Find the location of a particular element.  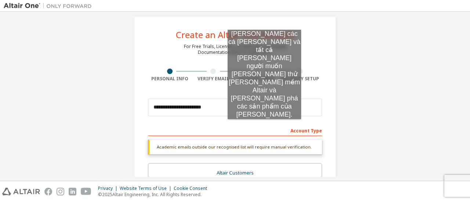

p: © 2025 Altair Engineering, Inc. All Rights Reserved. is located at coordinates (155, 195).